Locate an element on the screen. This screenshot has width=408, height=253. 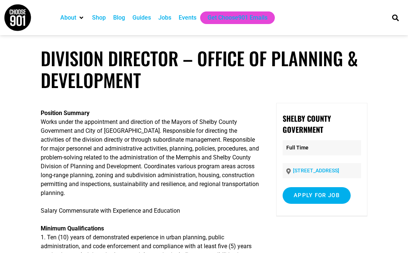
input: Apply for job is located at coordinates (317, 195).